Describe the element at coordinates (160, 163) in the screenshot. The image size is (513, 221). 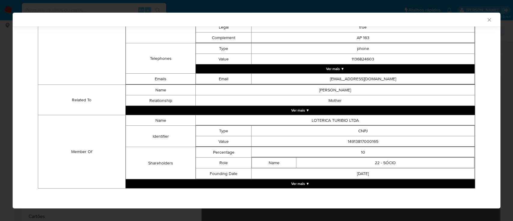
I see `td: Shareholders` at that location.